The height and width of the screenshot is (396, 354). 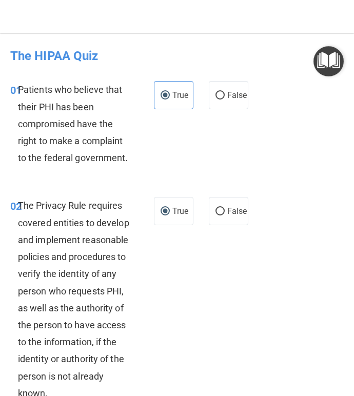 I want to click on span: Patients who believe that their PHI has been compromised have the right to make a complaint to th..., so click(x=73, y=124).